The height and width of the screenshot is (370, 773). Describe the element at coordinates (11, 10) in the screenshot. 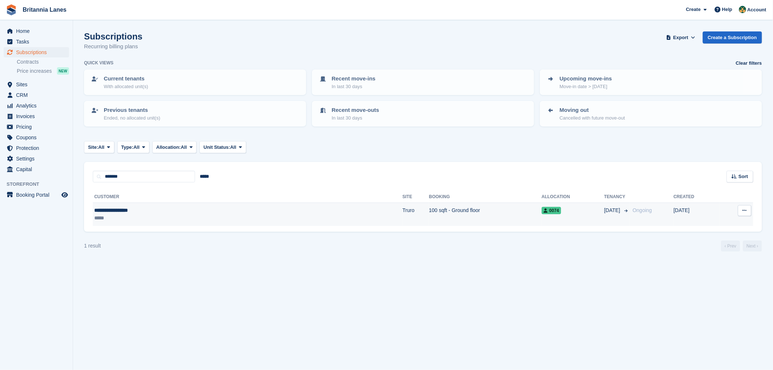

I see `img: stora-icon-8386f47178a22dfd0bd8f6a31ec36ba5ce8667c1dd55bd0f319d3a0aa187defe.svg` at that location.